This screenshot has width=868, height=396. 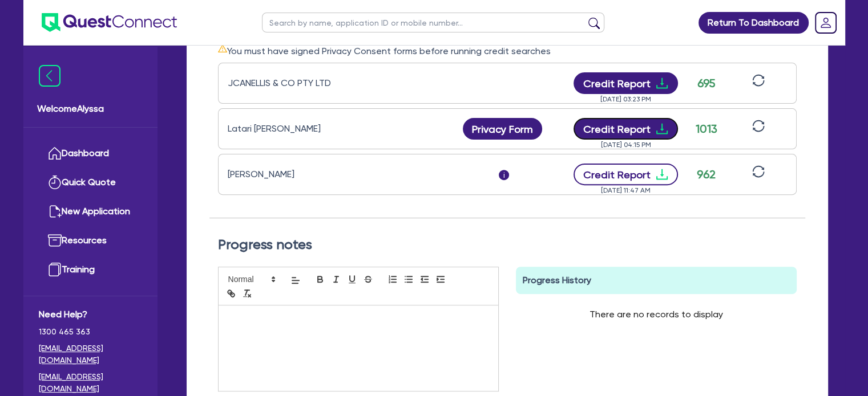 What do you see at coordinates (55, 182) in the screenshot?
I see `img: quick-quote` at bounding box center [55, 182].